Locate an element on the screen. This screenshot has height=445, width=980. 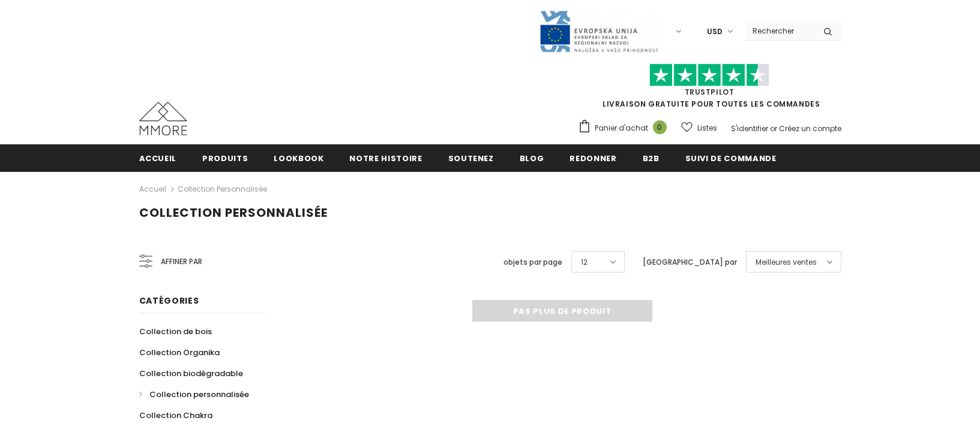
a: Collection biodégradable is located at coordinates (191, 373).